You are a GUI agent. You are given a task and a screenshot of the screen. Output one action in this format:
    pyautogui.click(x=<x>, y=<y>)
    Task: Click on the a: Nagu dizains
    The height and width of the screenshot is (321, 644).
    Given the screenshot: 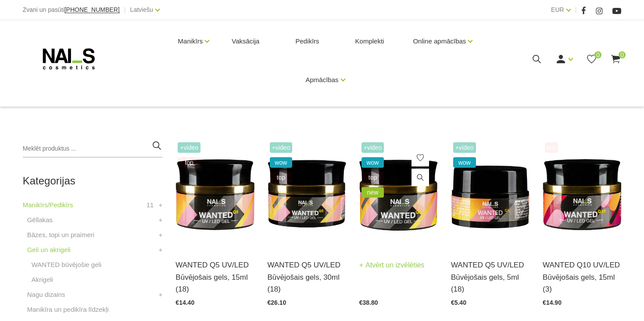 What is the action you would take?
    pyautogui.click(x=46, y=295)
    